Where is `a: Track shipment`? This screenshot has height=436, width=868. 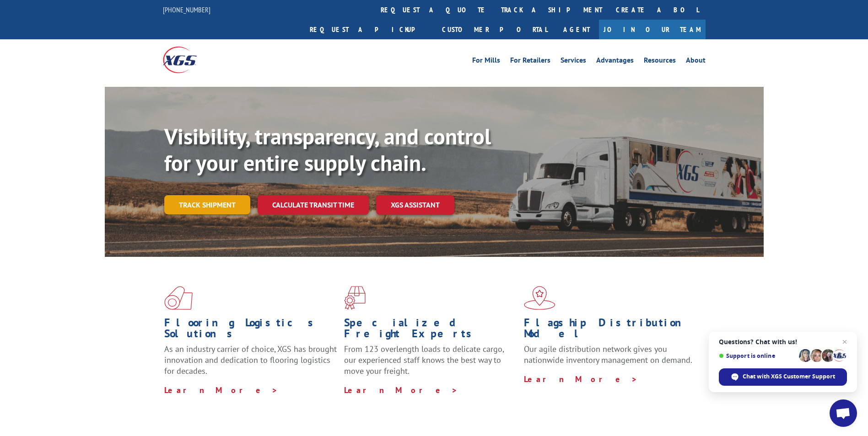
a: Track shipment is located at coordinates (207, 205).